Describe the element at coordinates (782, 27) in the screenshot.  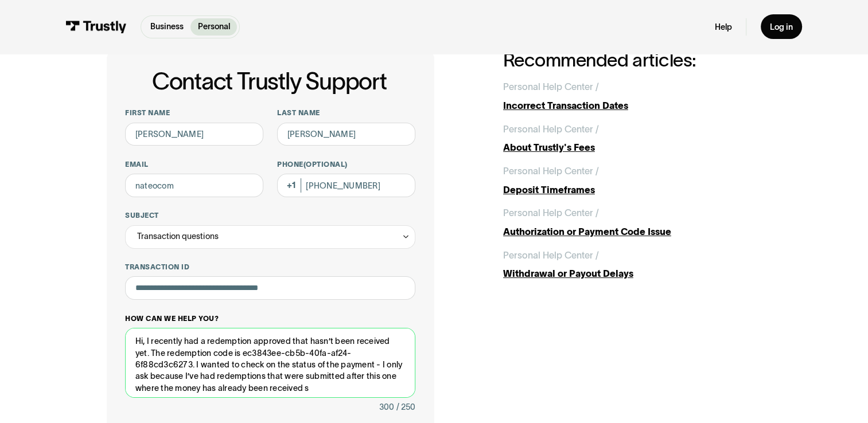
I see `div: Log in` at that location.